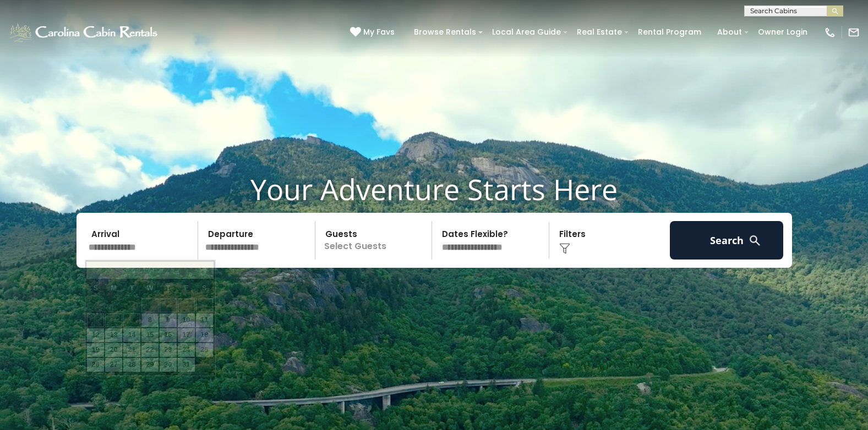 This screenshot has height=430, width=868. I want to click on a: 25, so click(204, 350).